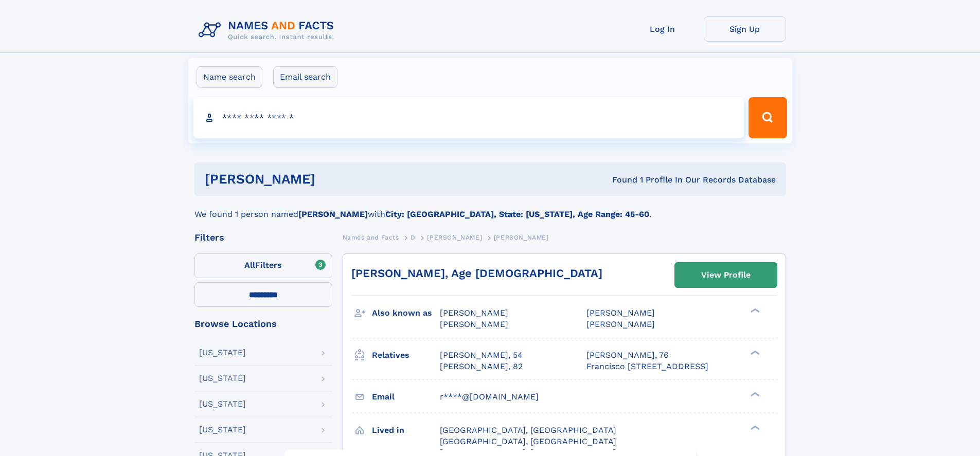 The width and height of the screenshot is (980, 456). I want to click on input: search input, so click(469, 117).